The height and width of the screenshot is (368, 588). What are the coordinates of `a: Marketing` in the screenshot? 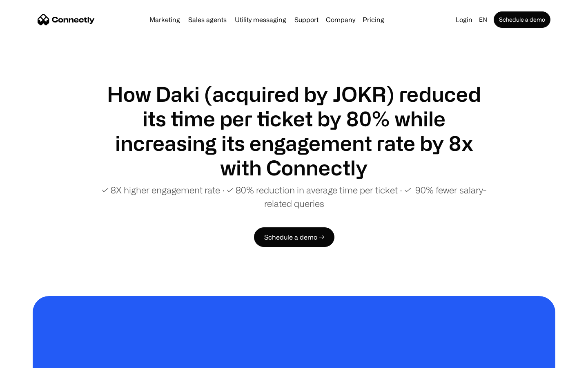 It's located at (165, 20).